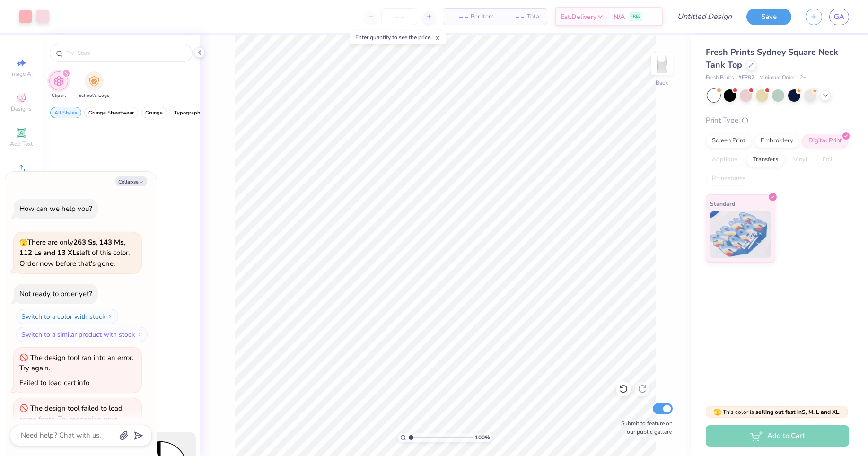 This screenshot has height=456, width=868. Describe the element at coordinates (772, 58) in the screenshot. I see `span: Fresh Prints Sydney Square Neck Tank Top` at that location.